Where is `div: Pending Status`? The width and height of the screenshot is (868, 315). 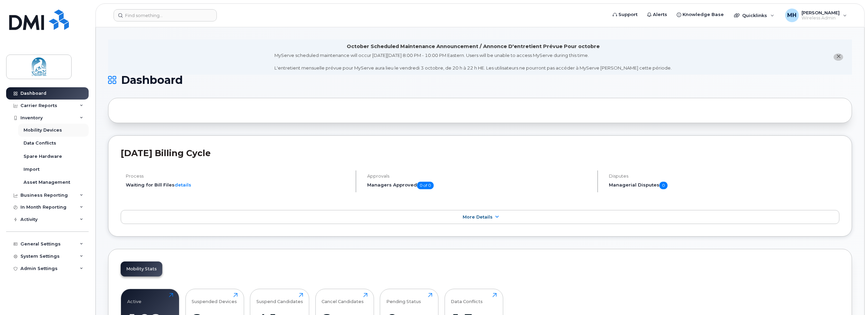 div: Pending Status is located at coordinates (404, 298).